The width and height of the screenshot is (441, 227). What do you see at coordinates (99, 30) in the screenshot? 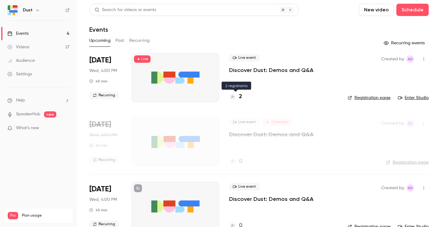
I see `h1: Events` at bounding box center [99, 30].